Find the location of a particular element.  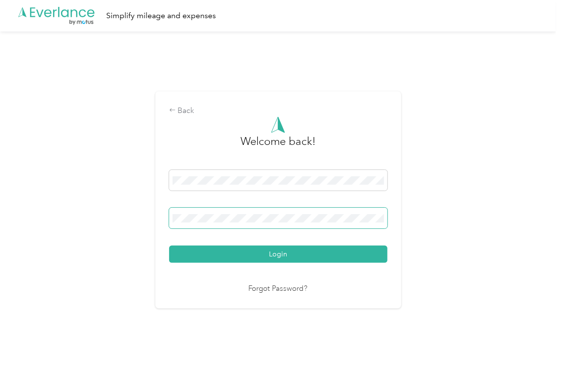

button: Login is located at coordinates (278, 254).